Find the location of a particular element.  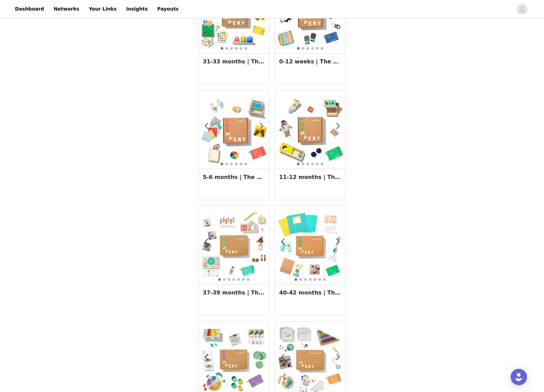

h3: 5-6 months | The Senser Play Kit is located at coordinates (234, 177).